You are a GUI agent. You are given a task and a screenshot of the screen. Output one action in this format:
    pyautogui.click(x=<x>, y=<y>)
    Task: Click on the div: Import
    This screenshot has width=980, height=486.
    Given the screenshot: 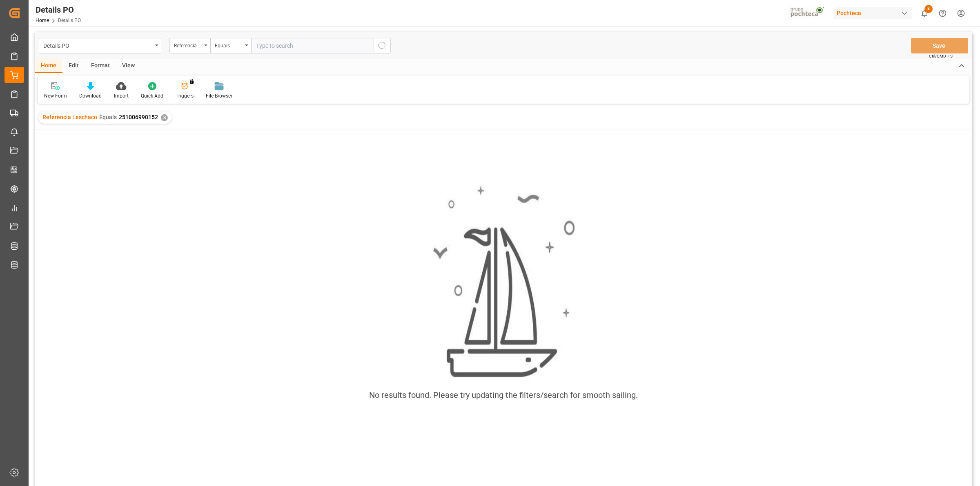 What is the action you would take?
    pyautogui.click(x=121, y=96)
    